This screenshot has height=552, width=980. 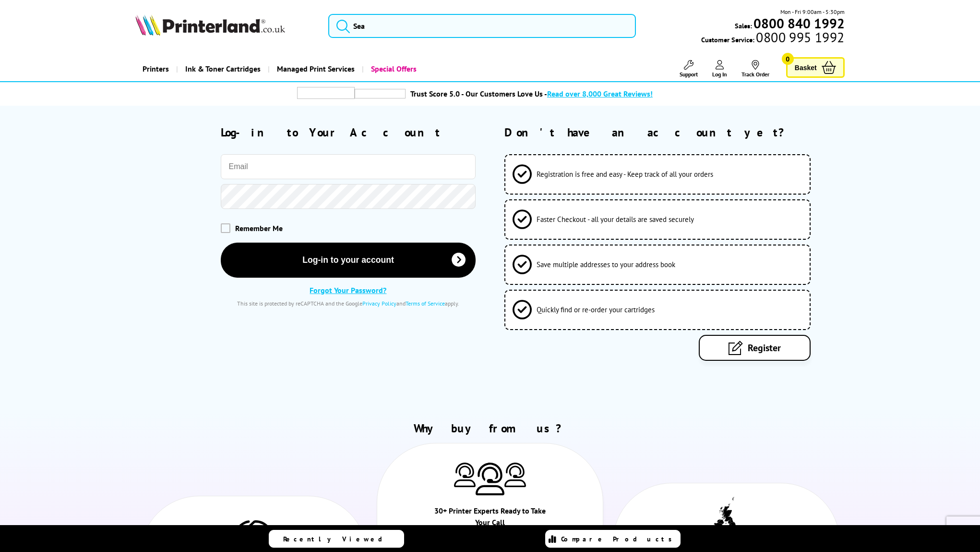 What do you see at coordinates (813, 12) in the screenshot?
I see `span: Mon - Fri 9:00am - 5:30pm` at bounding box center [813, 12].